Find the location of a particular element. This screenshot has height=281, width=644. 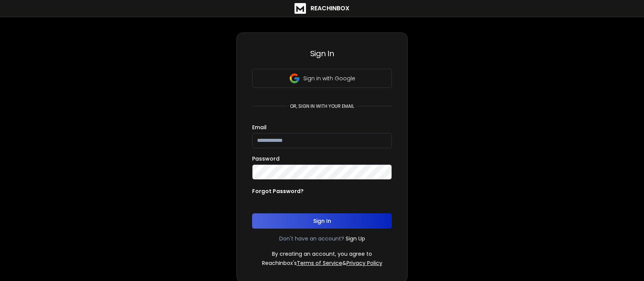

h1: ReachInbox is located at coordinates (330, 8).